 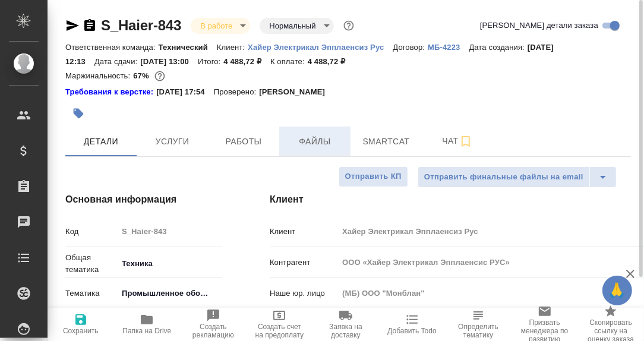 I want to click on p: Код, so click(x=91, y=232).